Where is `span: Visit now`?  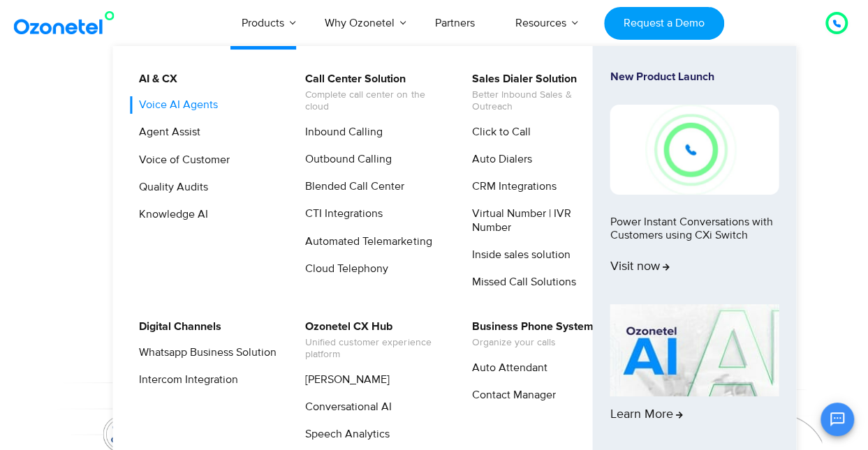 span: Visit now is located at coordinates (640, 267).